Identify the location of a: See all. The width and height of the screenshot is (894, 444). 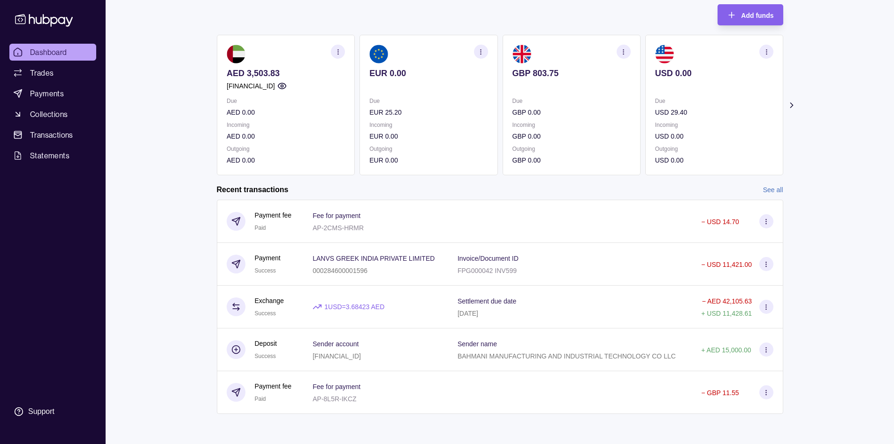
(773, 190).